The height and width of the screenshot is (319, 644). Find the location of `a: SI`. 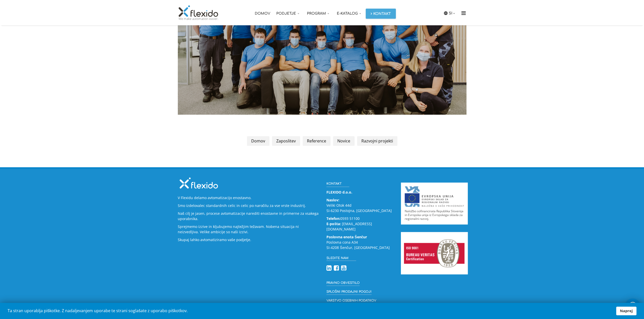

a: SI is located at coordinates (453, 13).